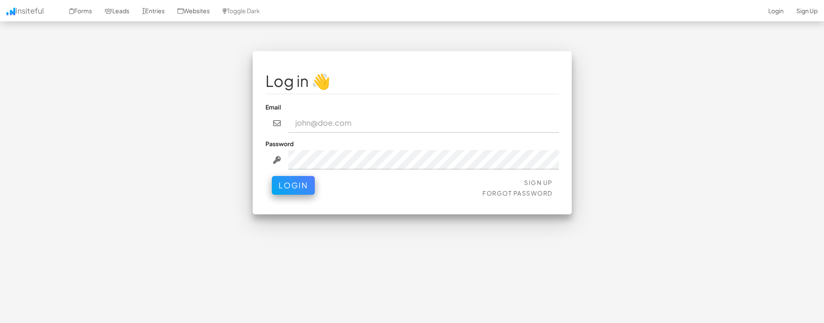  I want to click on input: john@doe.com, so click(424, 123).